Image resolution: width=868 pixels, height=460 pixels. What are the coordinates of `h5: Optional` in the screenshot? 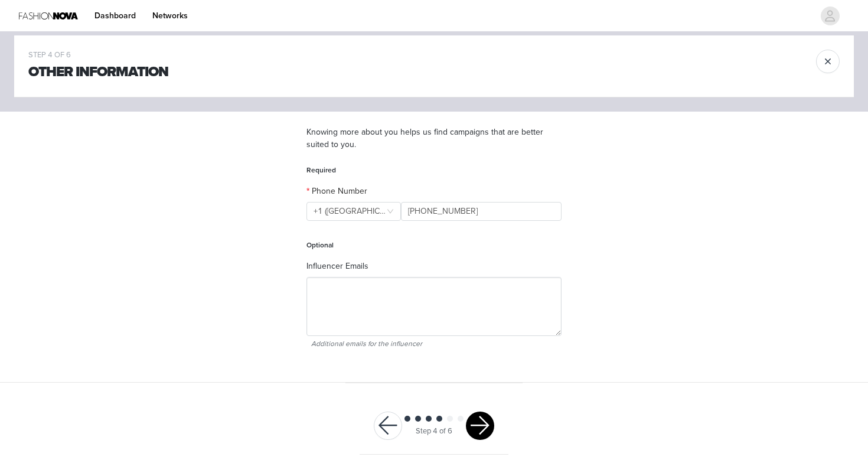 It's located at (434, 245).